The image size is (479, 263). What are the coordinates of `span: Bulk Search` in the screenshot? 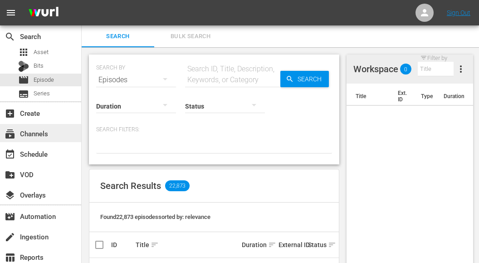 It's located at (191, 36).